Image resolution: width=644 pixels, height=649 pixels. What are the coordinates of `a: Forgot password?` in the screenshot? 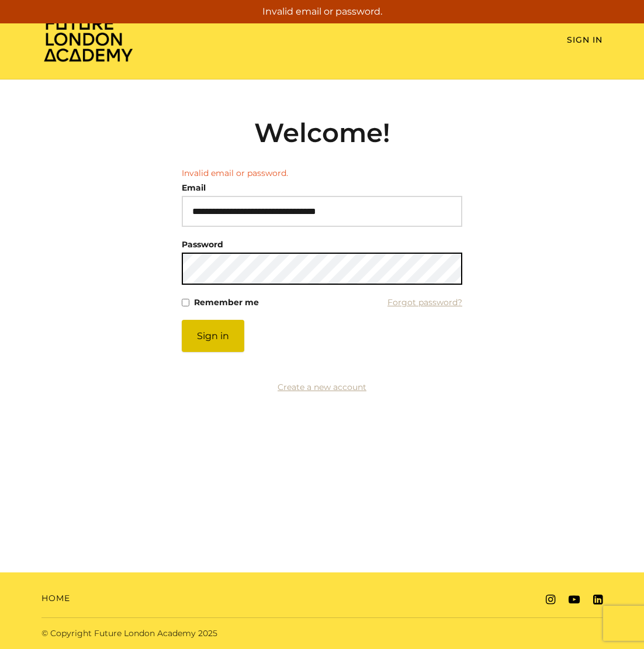 It's located at (425, 302).